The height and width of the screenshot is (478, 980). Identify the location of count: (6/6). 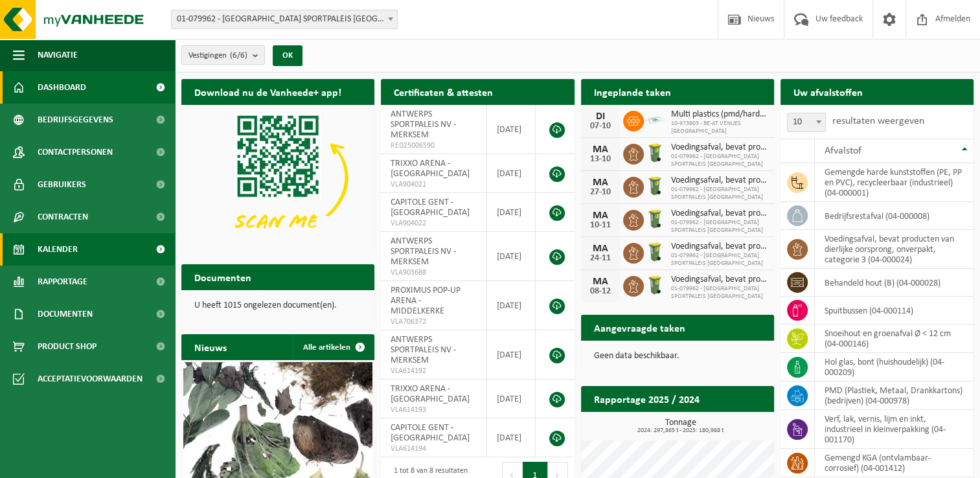
(238, 55).